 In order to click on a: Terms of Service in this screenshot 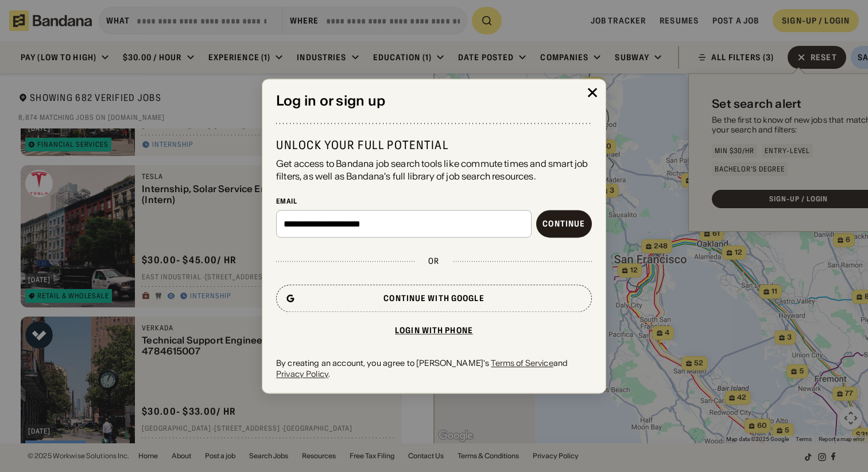, I will do `click(522, 363)`.